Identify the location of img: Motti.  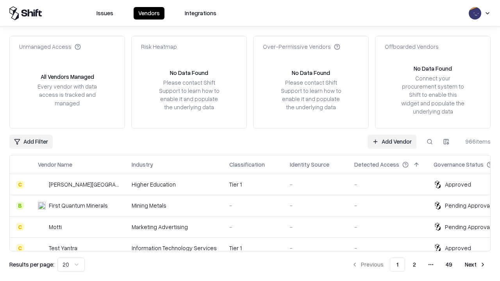
(42, 227).